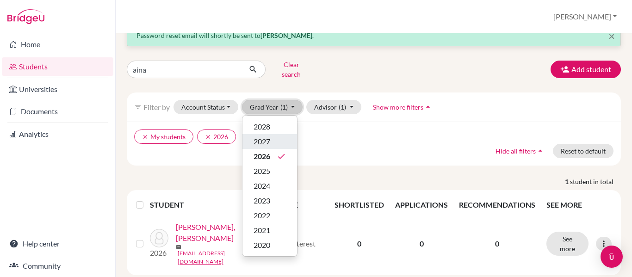 The height and width of the screenshot is (277, 632). I want to click on strong: 1, so click(568, 181).